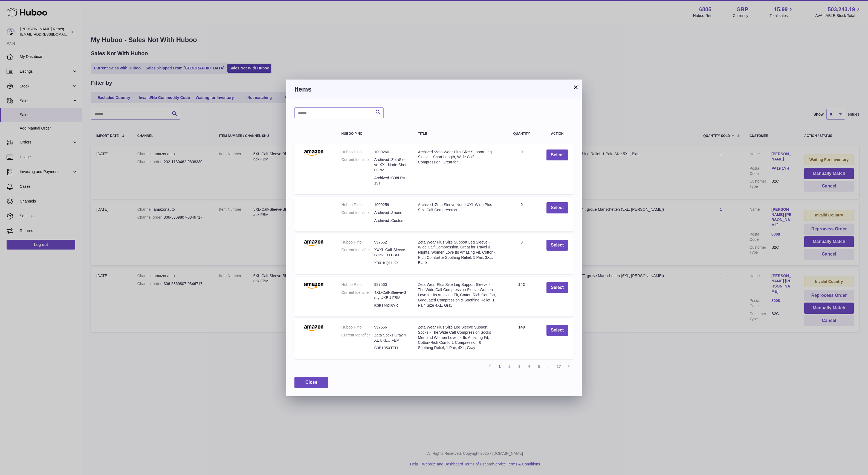 This screenshot has height=475, width=868. I want to click on th: Title, so click(458, 134).